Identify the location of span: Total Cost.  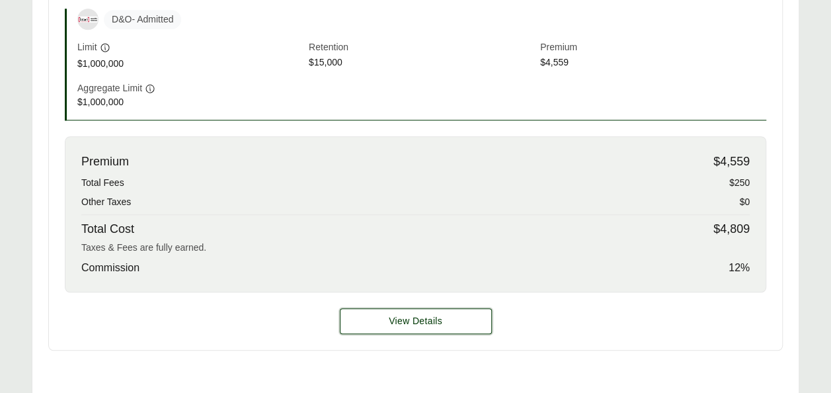
(108, 229).